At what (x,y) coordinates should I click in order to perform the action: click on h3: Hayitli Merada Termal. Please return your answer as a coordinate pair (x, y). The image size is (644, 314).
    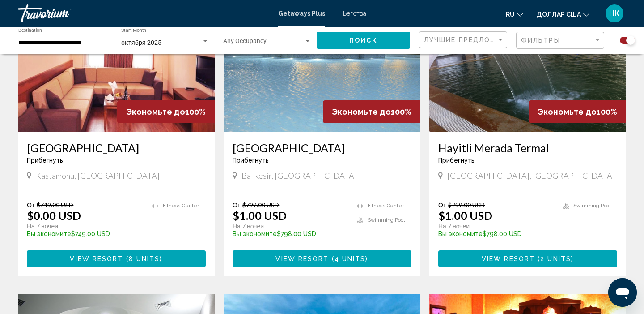
    Looking at the image, I should click on (528, 148).